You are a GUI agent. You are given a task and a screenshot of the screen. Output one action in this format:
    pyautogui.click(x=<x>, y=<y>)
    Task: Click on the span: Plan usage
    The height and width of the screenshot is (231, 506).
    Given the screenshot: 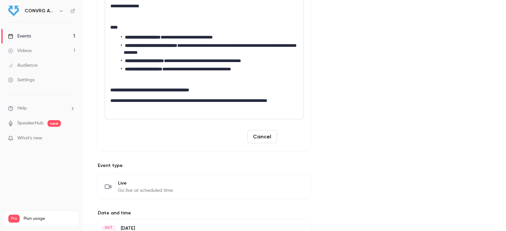 What is the action you would take?
    pyautogui.click(x=49, y=219)
    